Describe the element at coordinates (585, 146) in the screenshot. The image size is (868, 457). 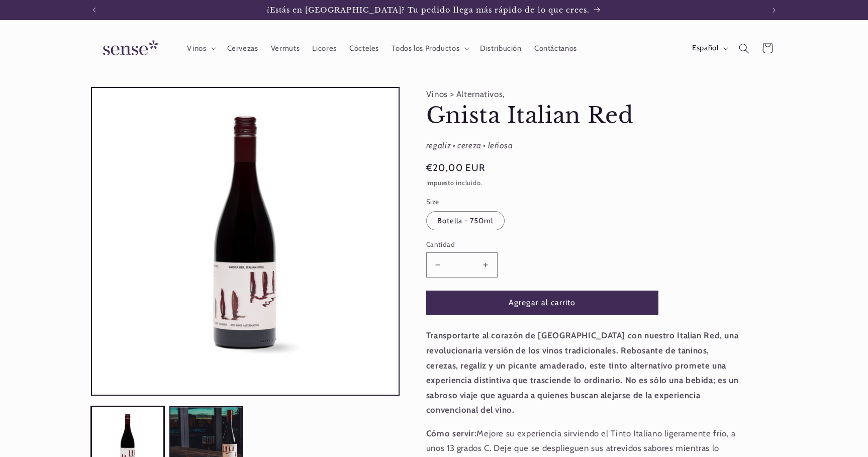
I see `div: regaliz • cereza • leñosa` at that location.